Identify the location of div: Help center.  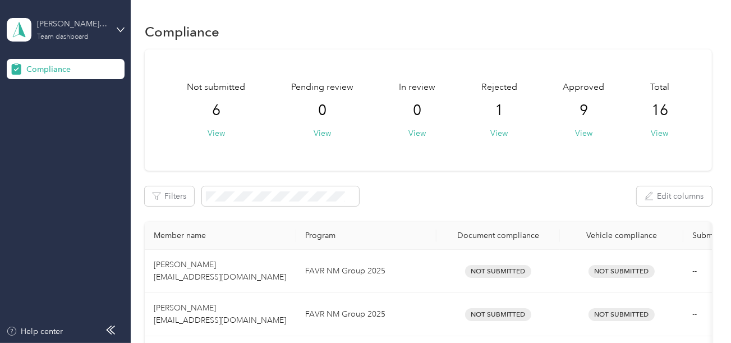
(35, 331).